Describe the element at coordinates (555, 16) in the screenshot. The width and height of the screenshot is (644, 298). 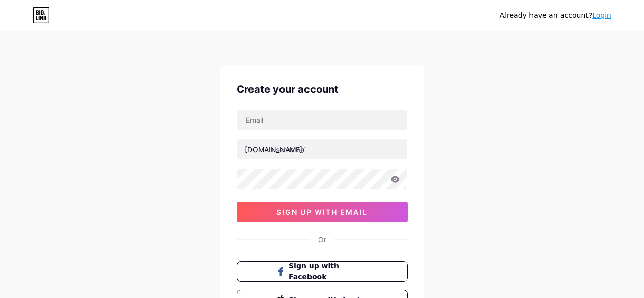
I see `div: Already have an account?` at that location.